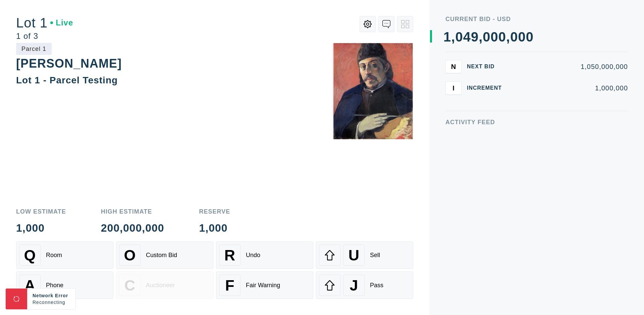 The width and height of the screenshot is (644, 315). Describe the element at coordinates (133, 211) in the screenshot. I see `div: High Estimate` at that location.